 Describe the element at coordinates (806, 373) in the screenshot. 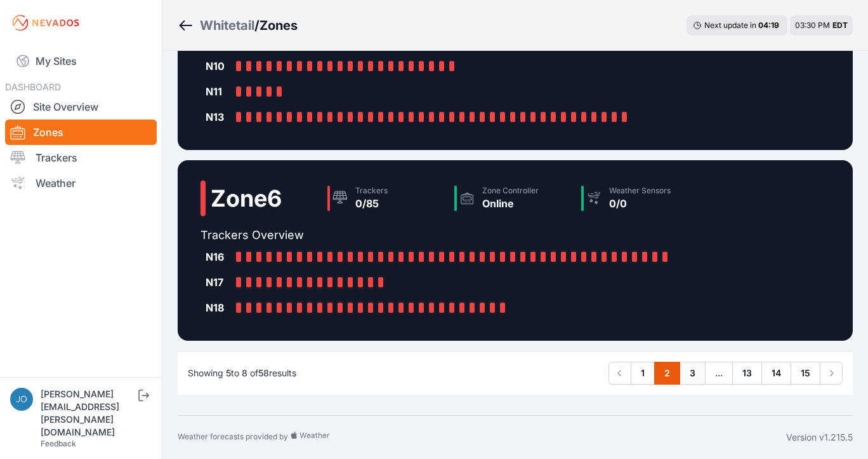

I see `a: 15` at that location.